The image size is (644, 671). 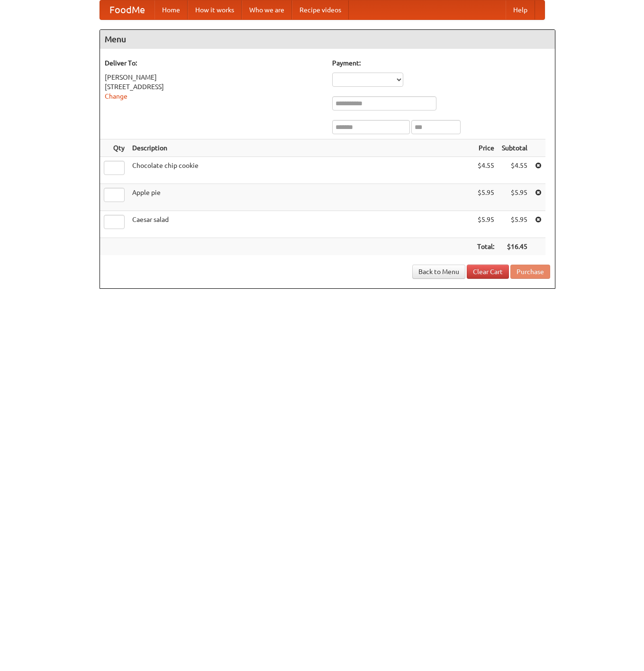 What do you see at coordinates (521, 10) in the screenshot?
I see `a: Help` at bounding box center [521, 10].